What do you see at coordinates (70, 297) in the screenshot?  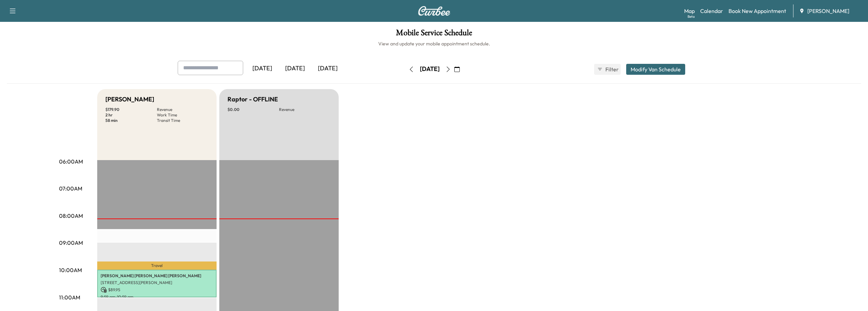 I see `p: 11:00AM` at bounding box center [70, 297].